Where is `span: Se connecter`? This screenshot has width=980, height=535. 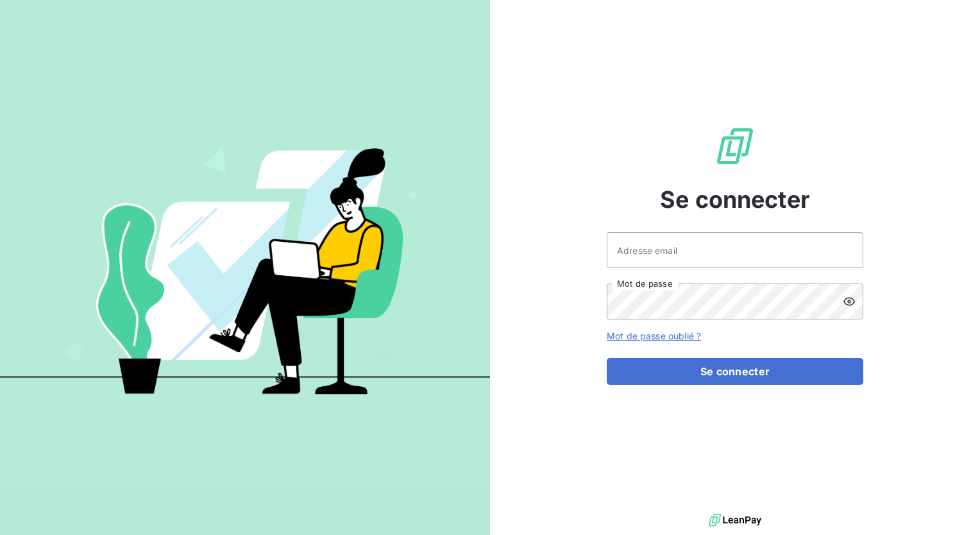 span: Se connecter is located at coordinates (734, 200).